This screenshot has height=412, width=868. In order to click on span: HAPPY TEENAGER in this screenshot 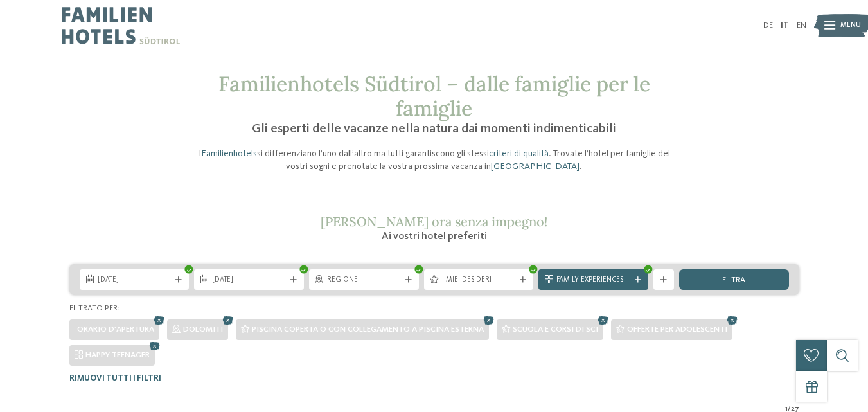, I will do `click(118, 355)`.